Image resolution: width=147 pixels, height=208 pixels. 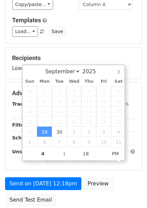 I want to click on strong: Tracking, so click(x=23, y=104).